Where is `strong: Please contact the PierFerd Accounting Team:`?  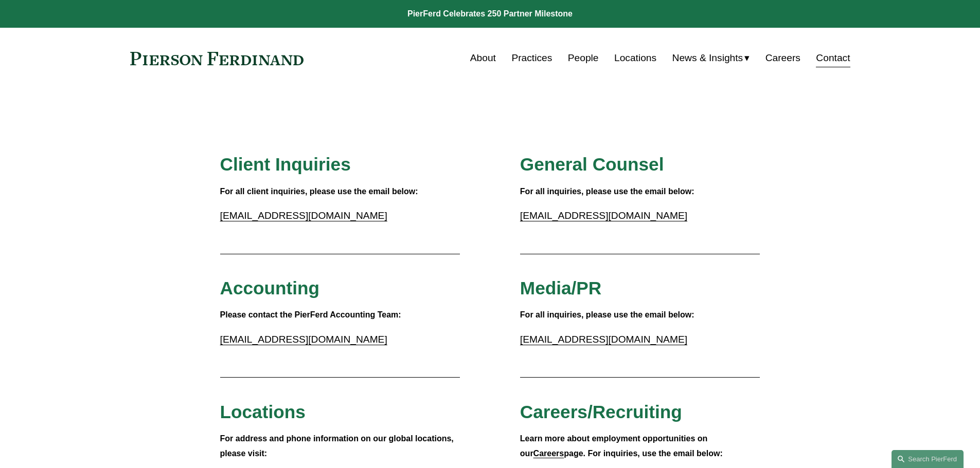 strong: Please contact the PierFerd Accounting Team: is located at coordinates (311, 315).